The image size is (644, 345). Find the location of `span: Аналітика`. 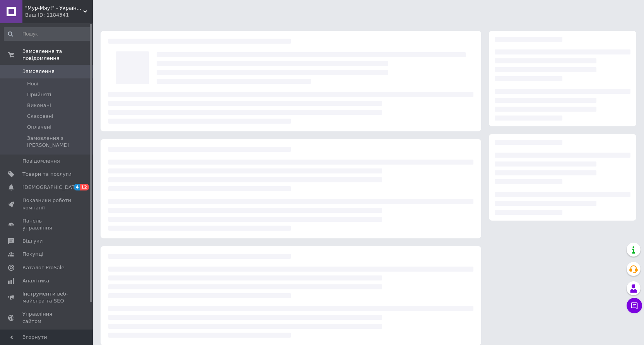

span: Аналітика is located at coordinates (35, 281).